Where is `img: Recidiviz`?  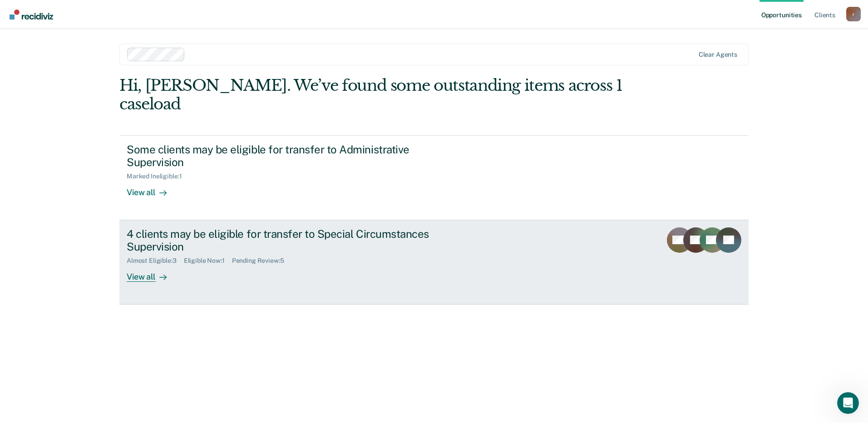
img: Recidiviz is located at coordinates (31, 14).